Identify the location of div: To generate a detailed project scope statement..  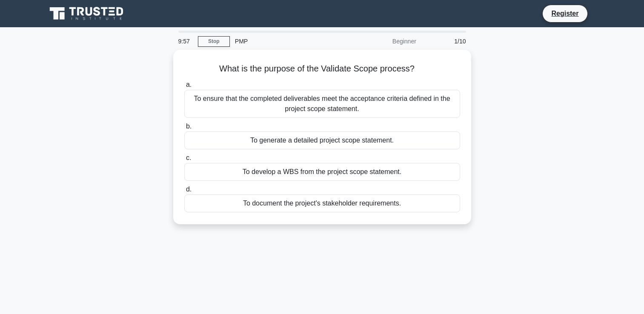
(322, 140).